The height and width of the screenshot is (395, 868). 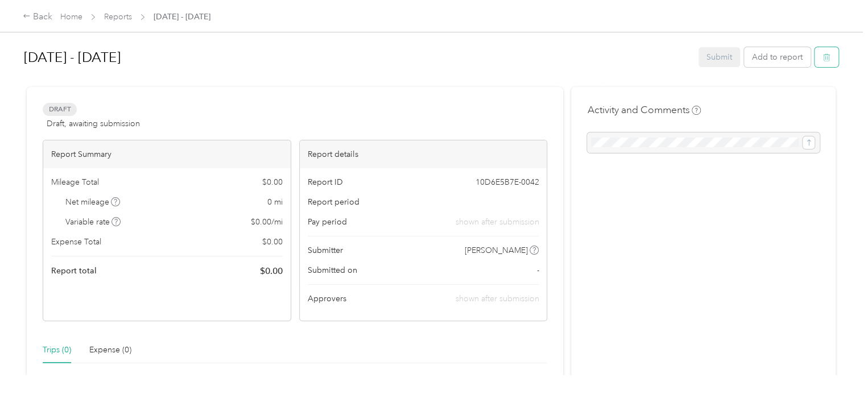 What do you see at coordinates (327, 222) in the screenshot?
I see `span: Pay period` at bounding box center [327, 222].